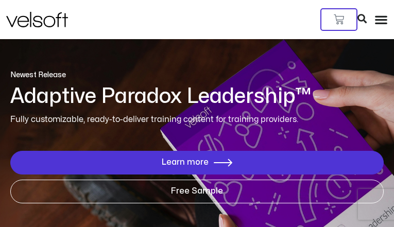  Describe the element at coordinates (197, 120) in the screenshot. I see `p: Fully customizable, ready-to-deliver training content for training providers.` at that location.